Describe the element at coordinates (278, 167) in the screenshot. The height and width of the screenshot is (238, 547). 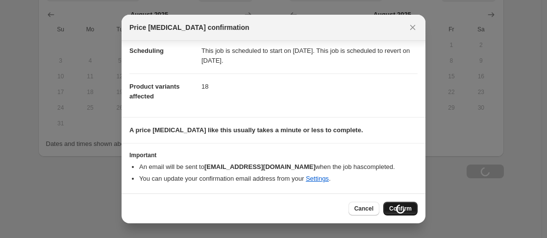
I see `li: An email will be sent to when the job has completed .` at that location.